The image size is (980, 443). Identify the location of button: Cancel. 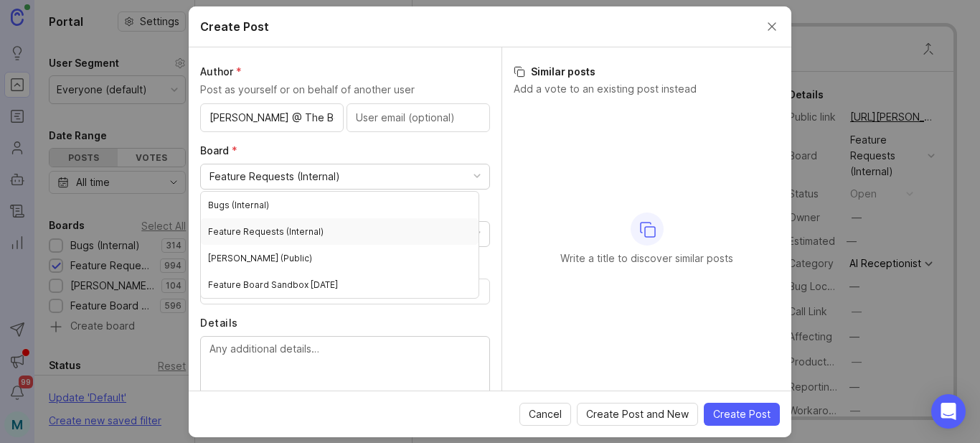
(545, 414).